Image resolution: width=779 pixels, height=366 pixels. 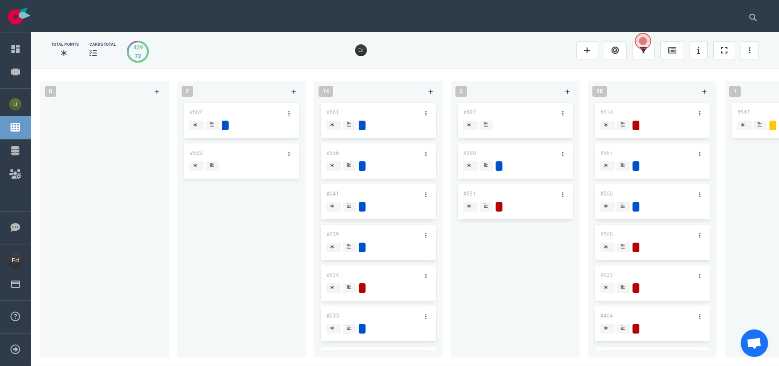 I want to click on span: 14, so click(x=326, y=91).